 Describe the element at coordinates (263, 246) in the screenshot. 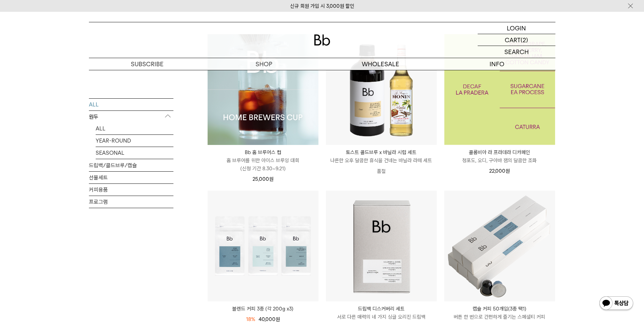

I see `img: 블렌드 커피 3종 (각 200g x3)` at that location.